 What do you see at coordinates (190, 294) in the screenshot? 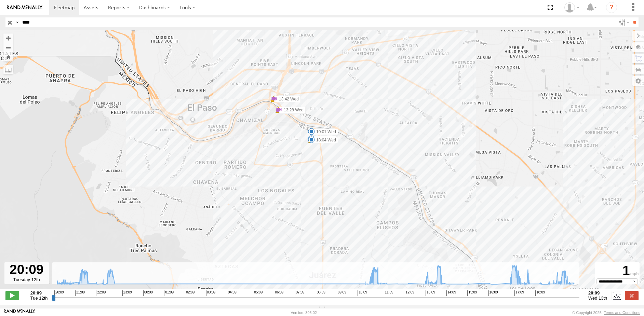
I see `span: 02:09` at bounding box center [190, 294].